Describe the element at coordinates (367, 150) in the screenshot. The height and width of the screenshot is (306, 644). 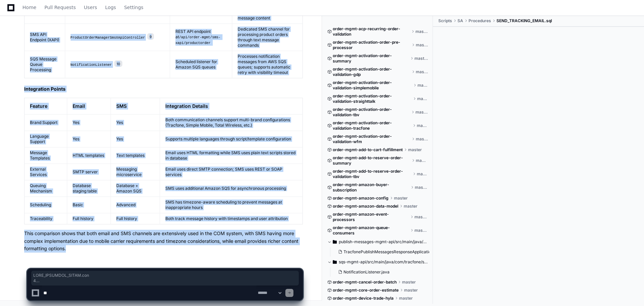
I see `span: order-mgmt-add-to-cart-fulfillment` at that location.